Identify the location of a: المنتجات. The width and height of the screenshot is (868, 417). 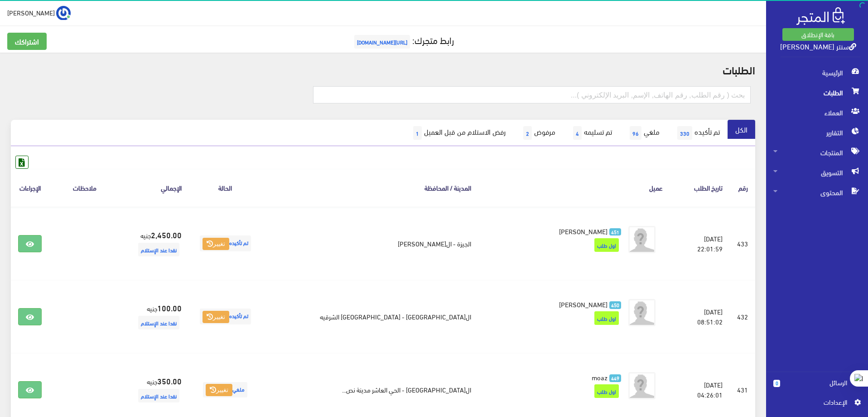
(817, 153).